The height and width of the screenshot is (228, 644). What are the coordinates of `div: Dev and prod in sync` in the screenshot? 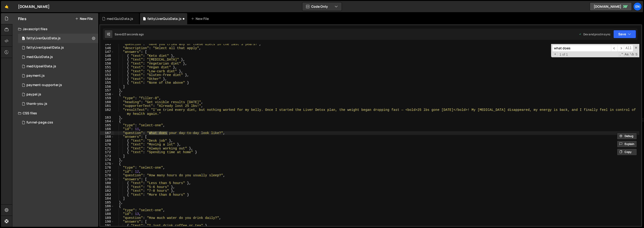 It's located at (595, 34).